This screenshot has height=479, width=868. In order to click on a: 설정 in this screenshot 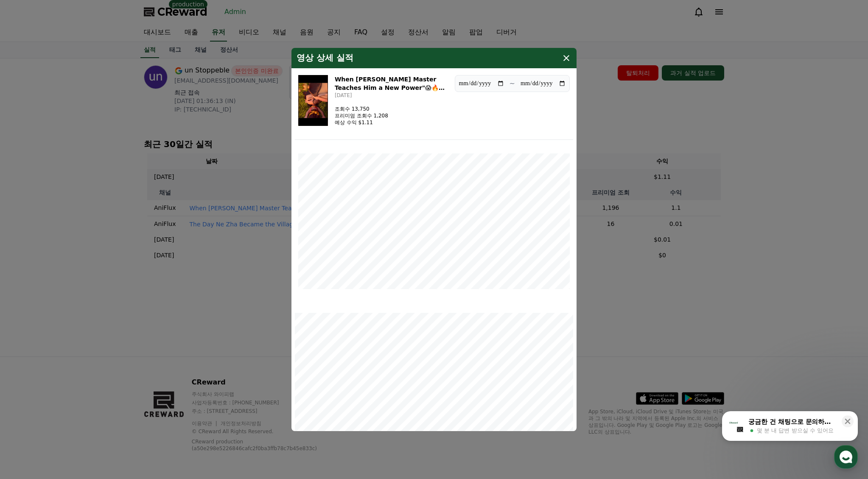, I will do `click(136, 280)`.